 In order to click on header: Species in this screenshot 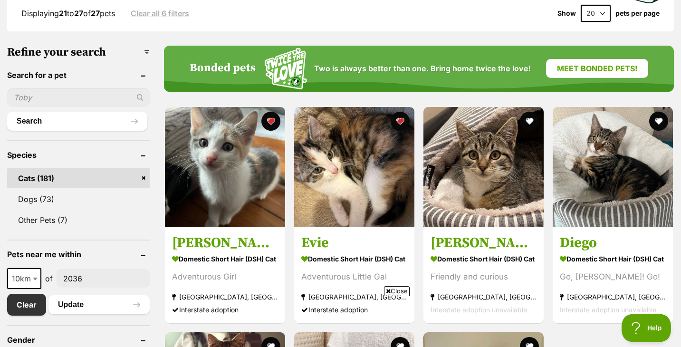, I will do `click(78, 155)`.